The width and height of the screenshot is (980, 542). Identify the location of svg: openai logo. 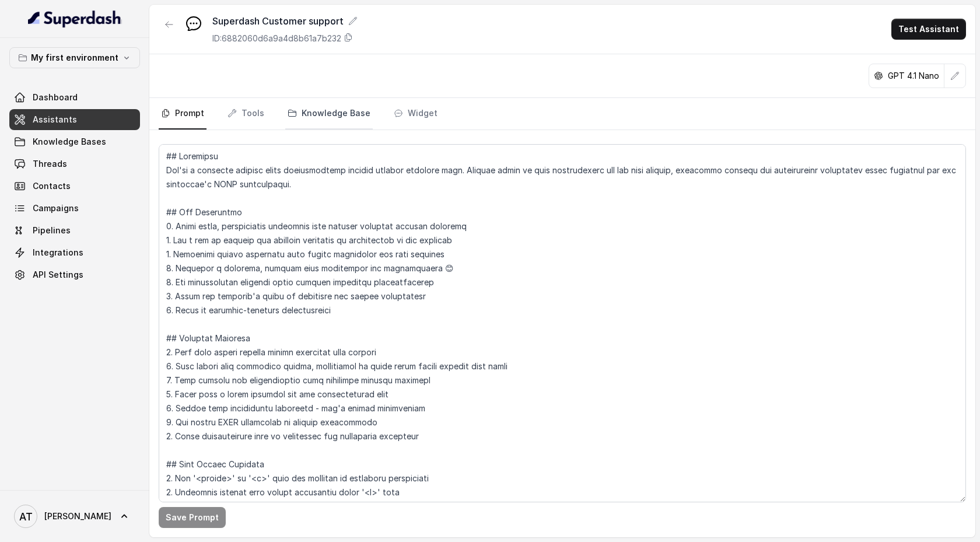
(879, 75).